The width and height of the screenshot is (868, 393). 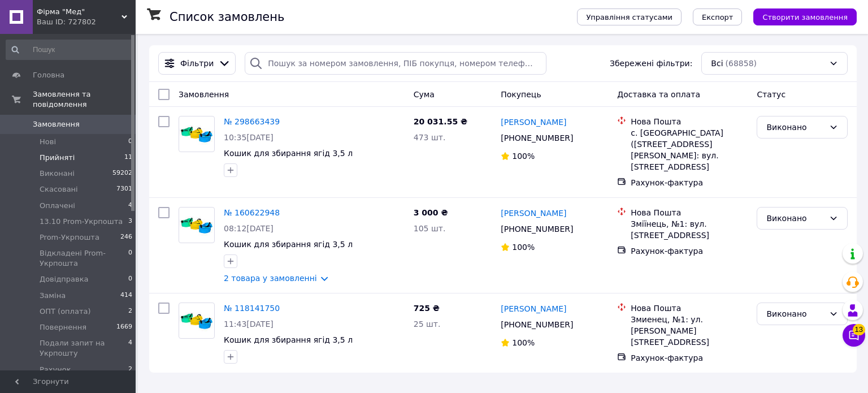 What do you see at coordinates (799, 16) in the screenshot?
I see `a: Створити замовлення` at bounding box center [799, 16].